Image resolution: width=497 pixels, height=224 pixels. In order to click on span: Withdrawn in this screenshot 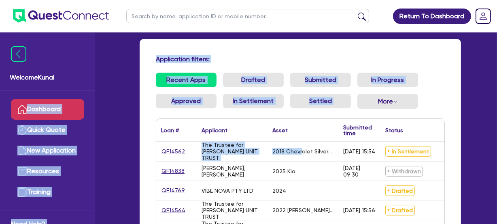, I will do `click(404, 171)`.